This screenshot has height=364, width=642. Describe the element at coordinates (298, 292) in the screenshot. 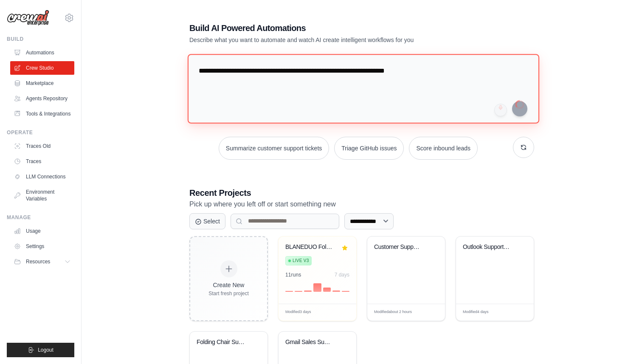

I see `div: Day 2: 0 executions` at that location.